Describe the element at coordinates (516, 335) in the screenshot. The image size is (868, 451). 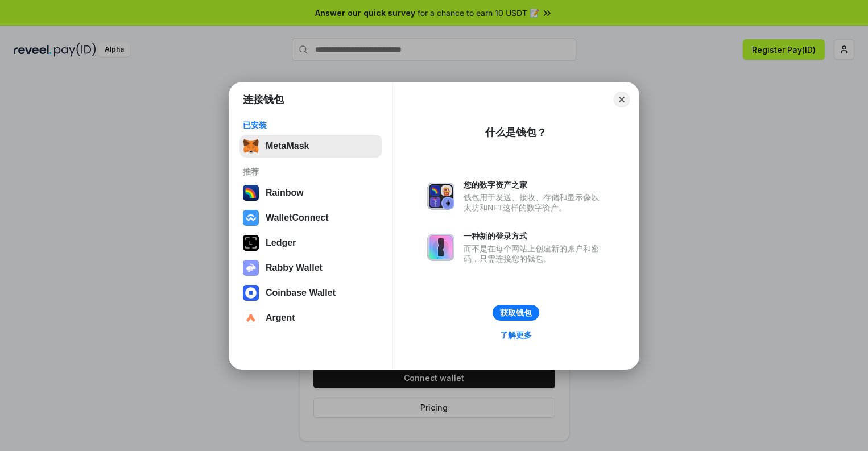
I see `a: 了解更多` at that location.